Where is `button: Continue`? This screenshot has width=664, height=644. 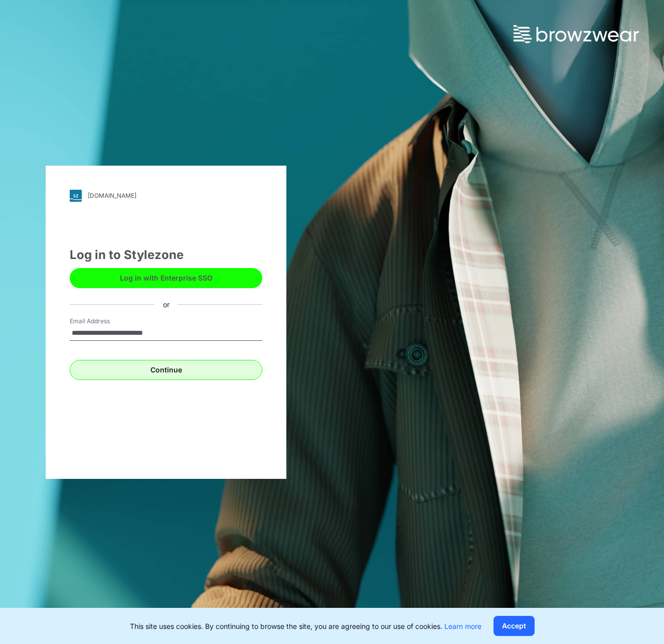
button: Continue is located at coordinates (166, 369).